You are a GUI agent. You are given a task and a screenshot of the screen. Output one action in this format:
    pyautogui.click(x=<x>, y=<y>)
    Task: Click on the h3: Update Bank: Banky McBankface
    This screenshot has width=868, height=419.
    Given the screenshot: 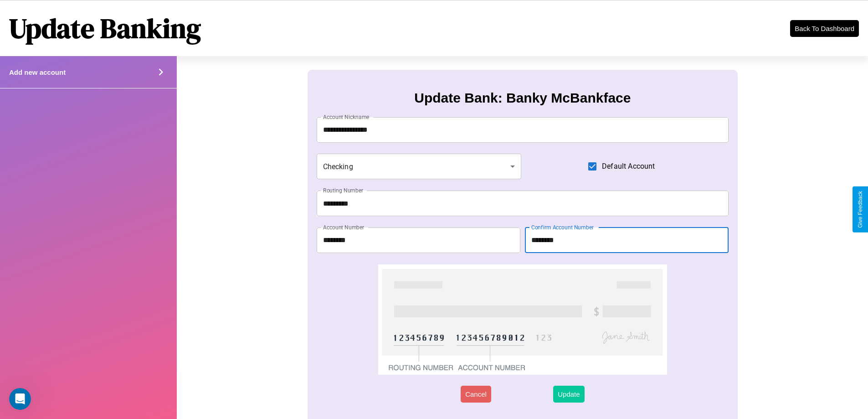 What is the action you would take?
    pyautogui.click(x=522, y=98)
    